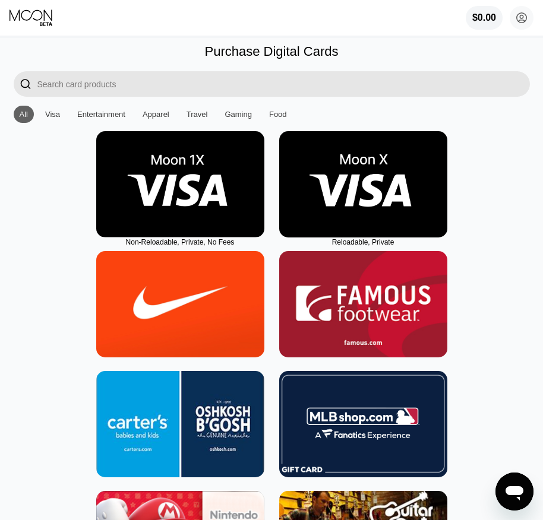 Image resolution: width=543 pixels, height=520 pixels. What do you see at coordinates (271, 52) in the screenshot?
I see `div: Purchase Digital Cards` at bounding box center [271, 52].